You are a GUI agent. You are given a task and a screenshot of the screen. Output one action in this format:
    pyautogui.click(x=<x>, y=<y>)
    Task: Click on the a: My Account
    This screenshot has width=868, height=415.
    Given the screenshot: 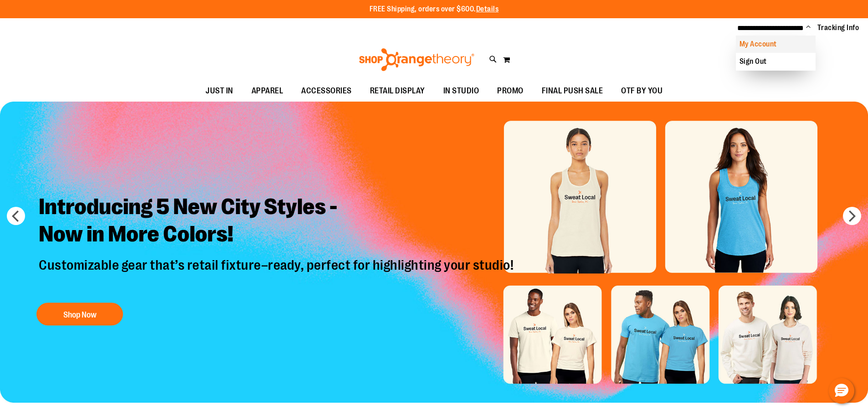 What is the action you would take?
    pyautogui.click(x=775, y=44)
    